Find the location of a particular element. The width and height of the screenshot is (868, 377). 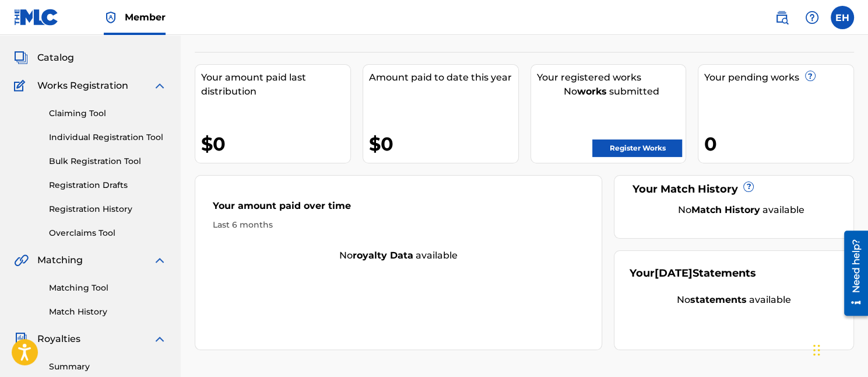

strong: royalty data is located at coordinates (383, 255).